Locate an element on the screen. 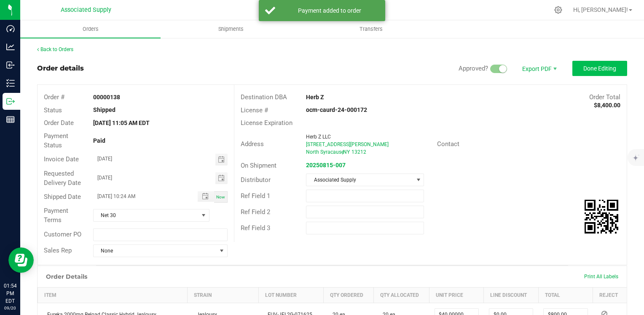 This screenshot has height=315, width=644. span: Export PDF is located at coordinates (538, 68).